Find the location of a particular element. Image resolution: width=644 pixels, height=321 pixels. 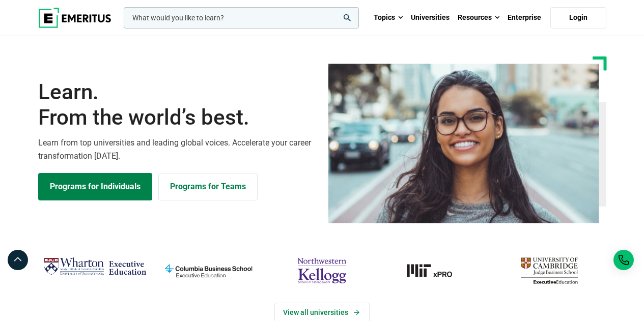

a: northwestern-kellogg is located at coordinates (322, 271).